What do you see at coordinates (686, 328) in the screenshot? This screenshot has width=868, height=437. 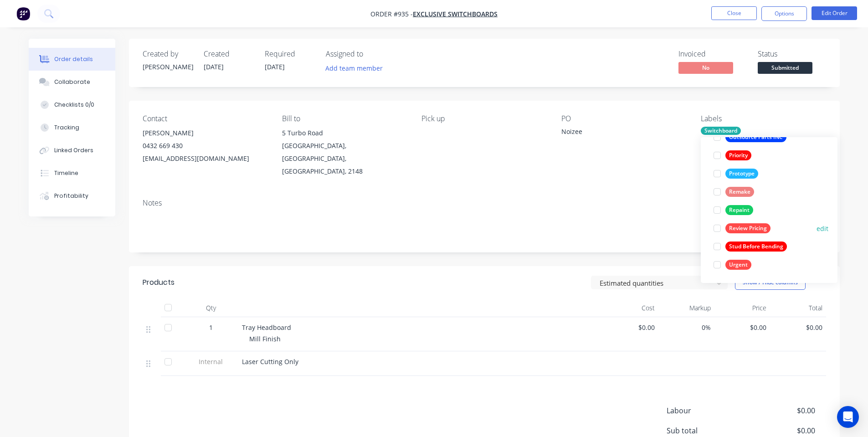 I see `span: 0%` at bounding box center [686, 328].